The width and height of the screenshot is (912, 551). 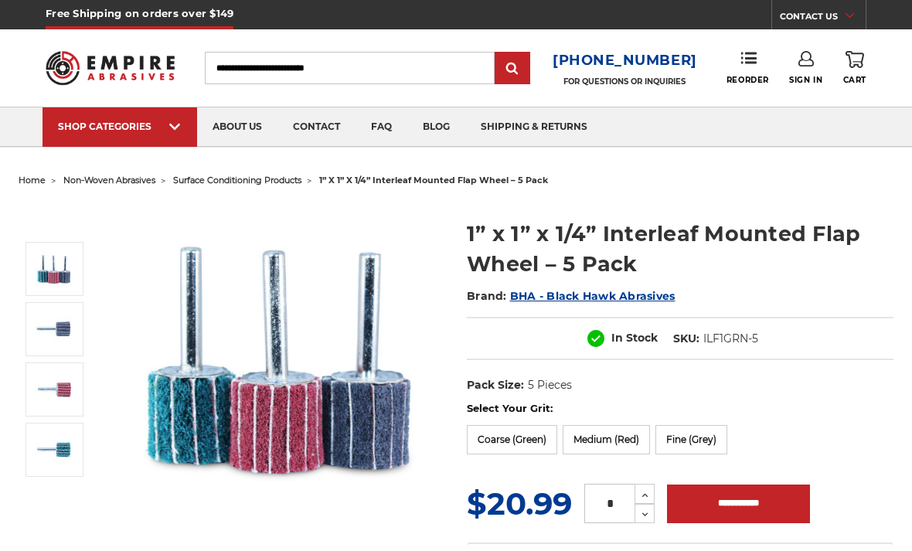 I want to click on span: Sign In, so click(x=805, y=80).